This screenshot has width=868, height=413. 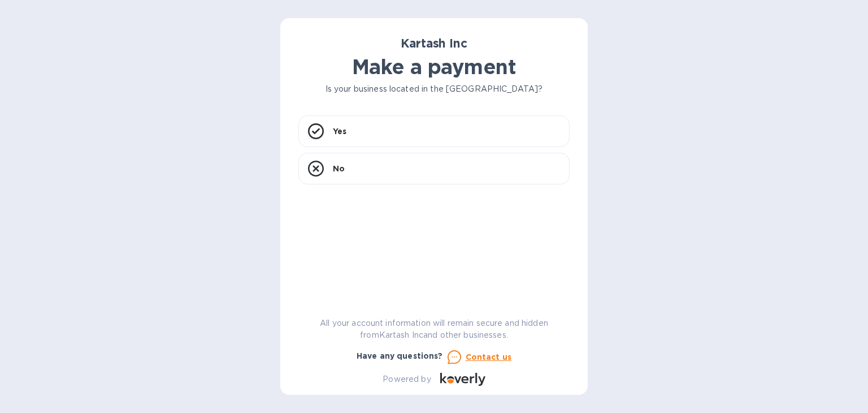 I want to click on p: All your account information will remain secure and hidden from Kartash Inc and other businesses., so click(x=434, y=329).